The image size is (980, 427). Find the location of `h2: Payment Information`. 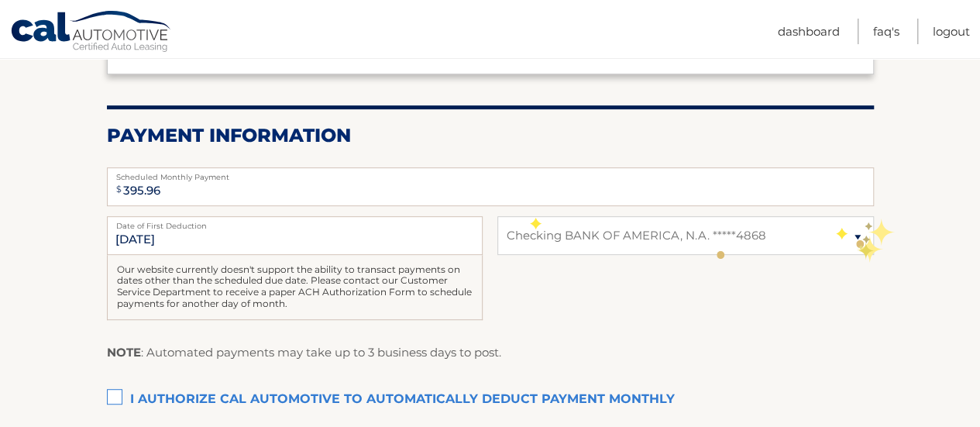

h2: Payment Information is located at coordinates (490, 135).